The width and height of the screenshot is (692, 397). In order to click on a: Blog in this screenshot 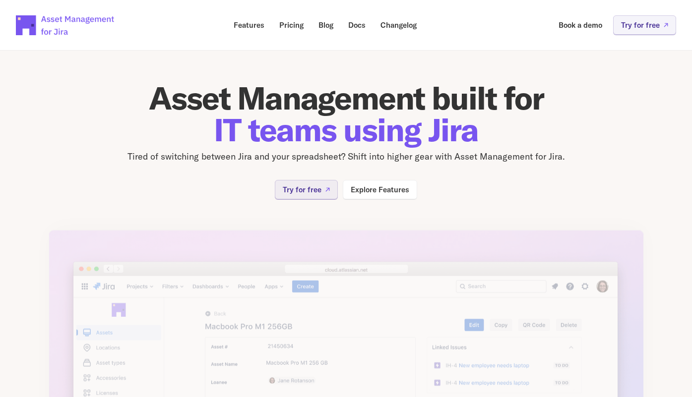, I will do `click(326, 25)`.